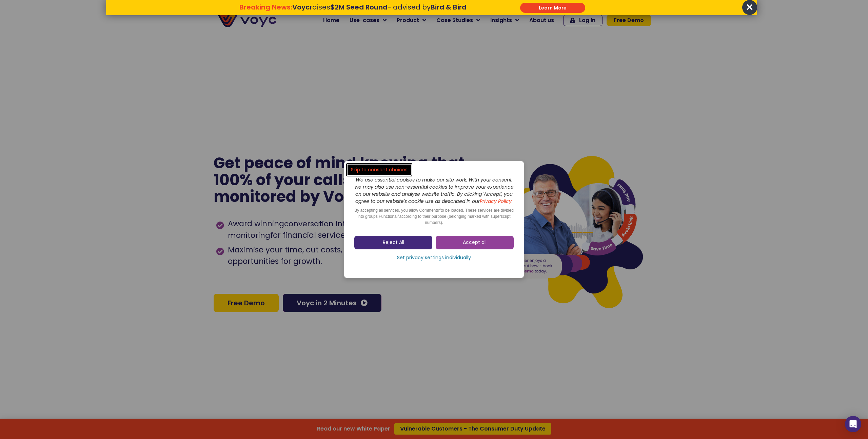 Image resolution: width=868 pixels, height=439 pixels. What do you see at coordinates (98, 31) in the screenshot?
I see `span: Phone` at bounding box center [98, 31].